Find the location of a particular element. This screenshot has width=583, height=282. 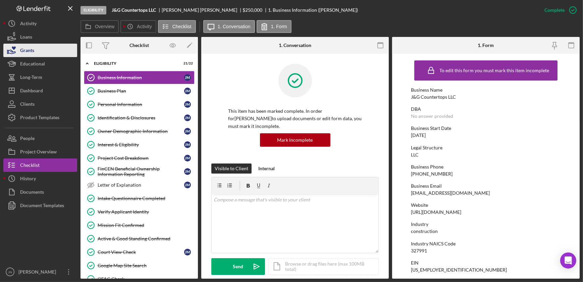

div: Internal is located at coordinates (267, 169).